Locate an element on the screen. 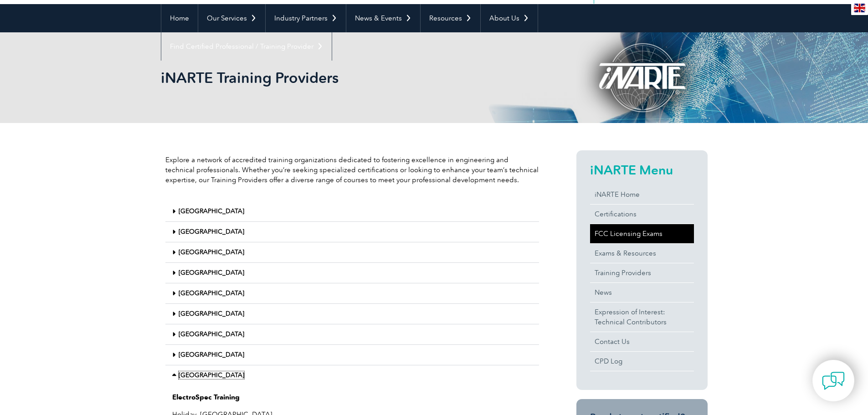 This screenshot has height=415, width=868. a: Exams & Resources is located at coordinates (642, 253).